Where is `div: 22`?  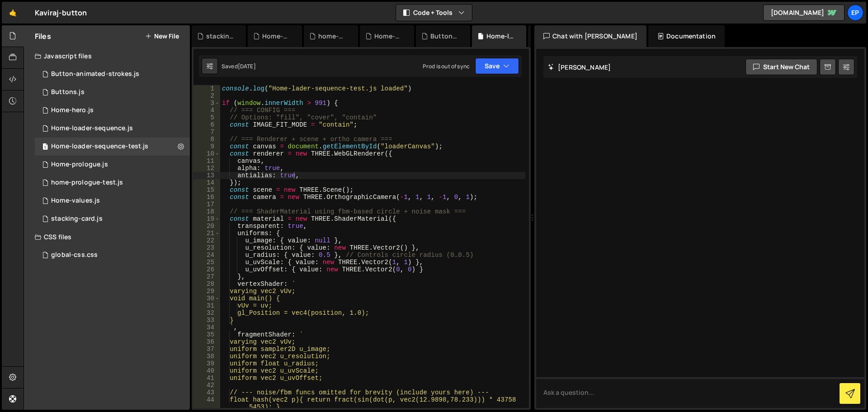 div: 22 is located at coordinates (206, 240).